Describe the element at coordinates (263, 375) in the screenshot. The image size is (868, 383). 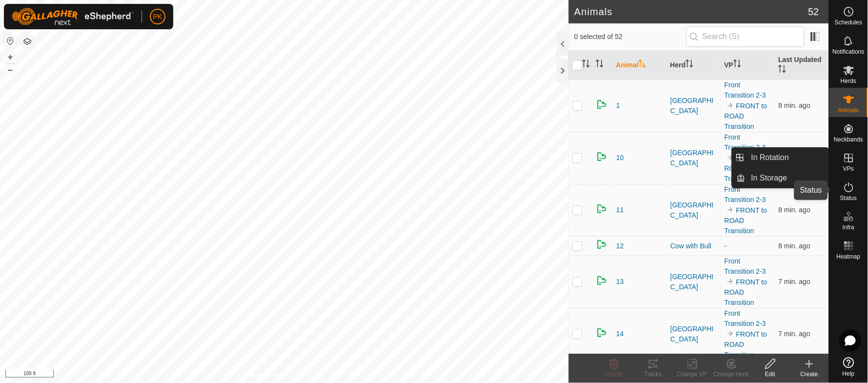
I see `a: Privacy Policy` at that location.